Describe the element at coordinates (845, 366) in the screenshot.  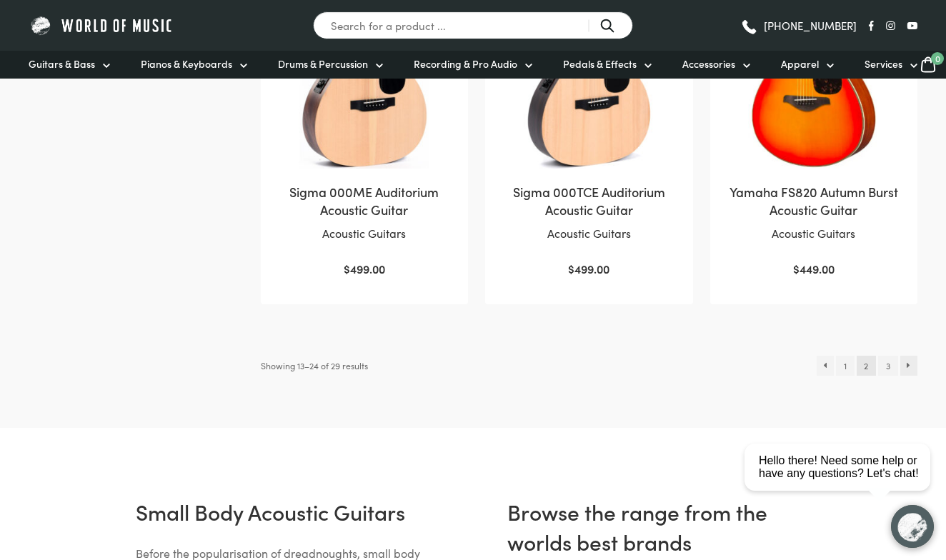
I see `a: Page 1` at that location.